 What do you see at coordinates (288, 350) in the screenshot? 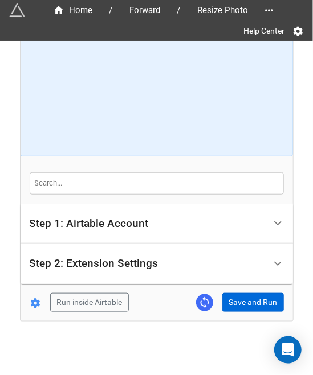
I see `div: Open Intercom Messenger` at bounding box center [288, 350].